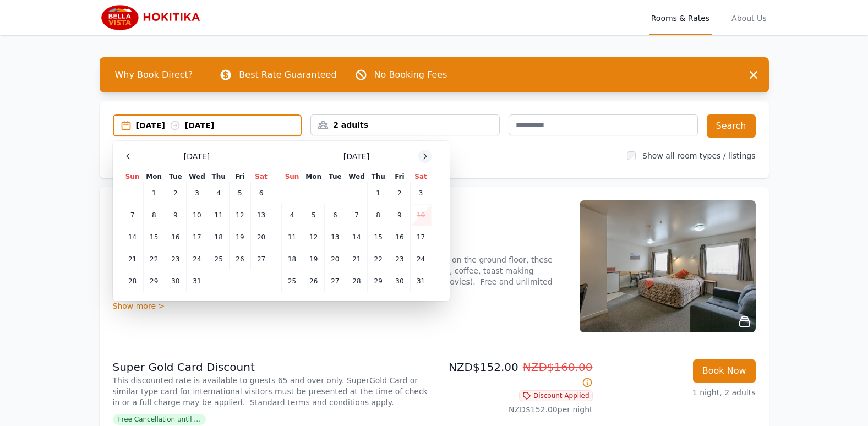 Image resolution: width=868 pixels, height=426 pixels. Describe the element at coordinates (516, 375) in the screenshot. I see `p: NZD$152.00` at that location.